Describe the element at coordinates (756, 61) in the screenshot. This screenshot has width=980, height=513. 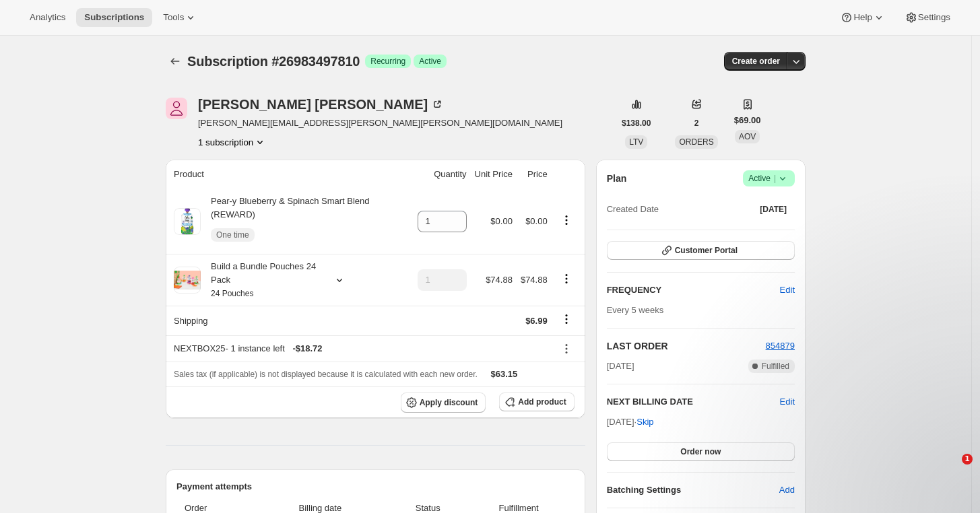
I see `button: Create order` at that location.